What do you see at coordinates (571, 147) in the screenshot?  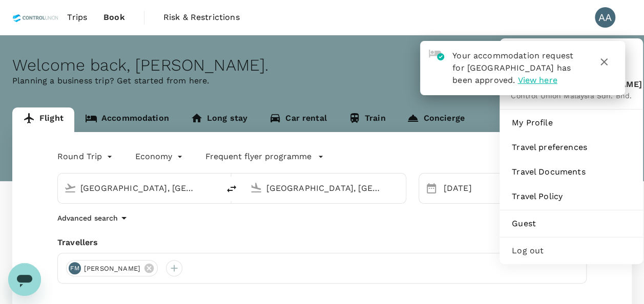 I see `span: Travel preferences` at bounding box center [571, 147].